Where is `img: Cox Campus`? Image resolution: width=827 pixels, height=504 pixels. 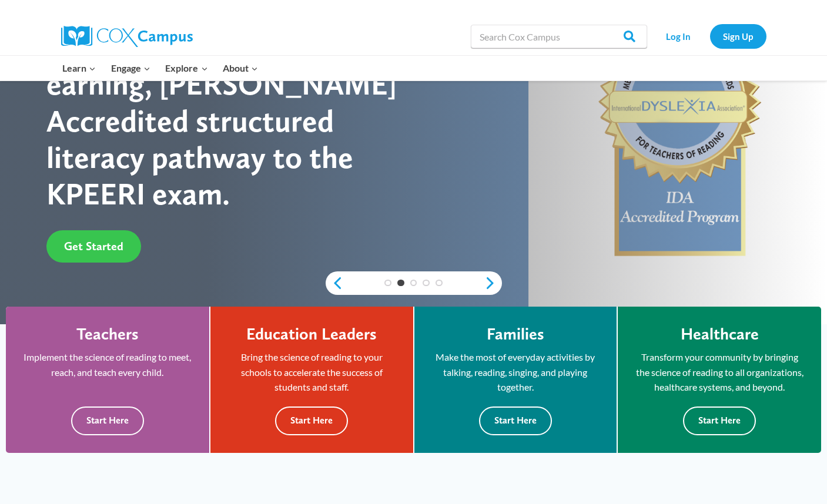
img: Cox Campus is located at coordinates (127, 37).